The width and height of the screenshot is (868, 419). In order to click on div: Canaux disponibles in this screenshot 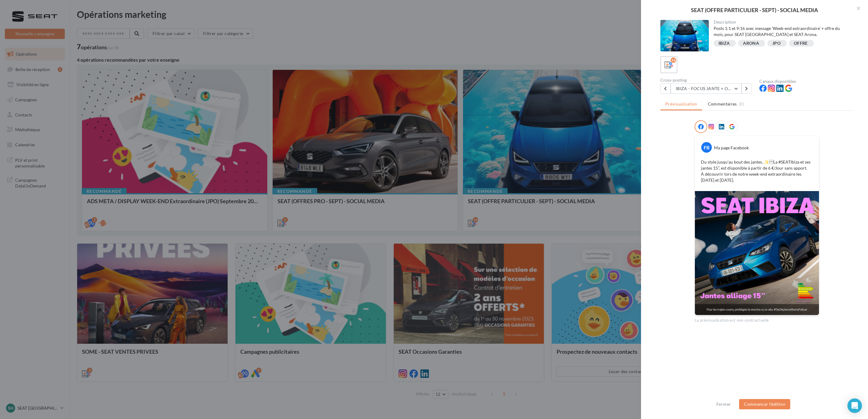, I will do `click(806, 81)`.